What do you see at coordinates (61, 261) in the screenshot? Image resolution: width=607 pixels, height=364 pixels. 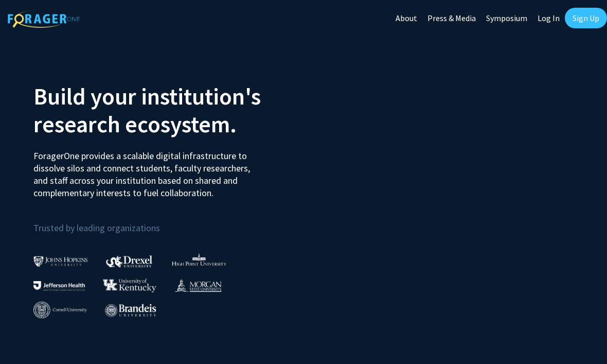 I see `img: Johns Hopkins University` at bounding box center [61, 261].